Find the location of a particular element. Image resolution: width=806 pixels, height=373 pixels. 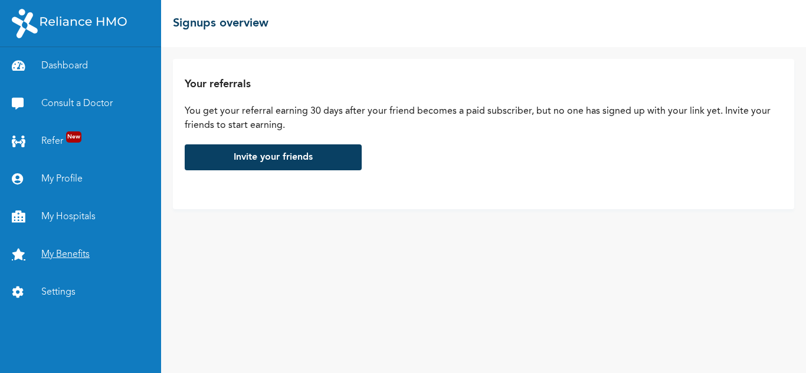

a: Invite your friends is located at coordinates (273, 158).